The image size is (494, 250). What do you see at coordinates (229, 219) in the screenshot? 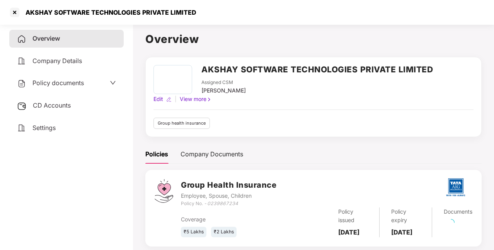
I see `div: Coverage` at bounding box center [229, 219].